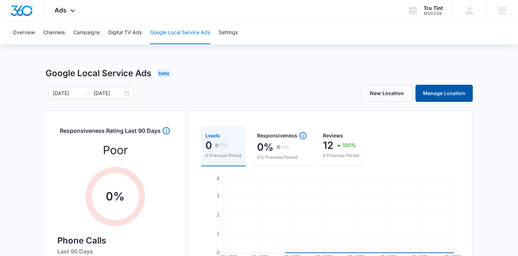 The image size is (518, 256). What do you see at coordinates (125, 33) in the screenshot?
I see `button: Digital TV Ads` at bounding box center [125, 33].